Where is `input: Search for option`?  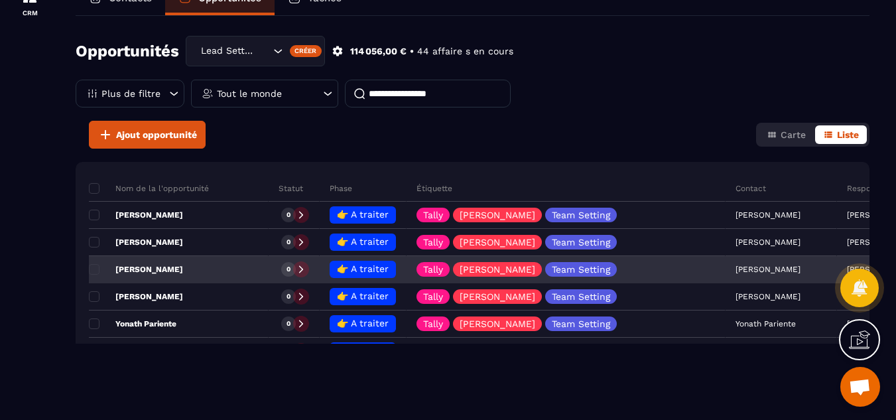 input: Search for option is located at coordinates (263, 51).